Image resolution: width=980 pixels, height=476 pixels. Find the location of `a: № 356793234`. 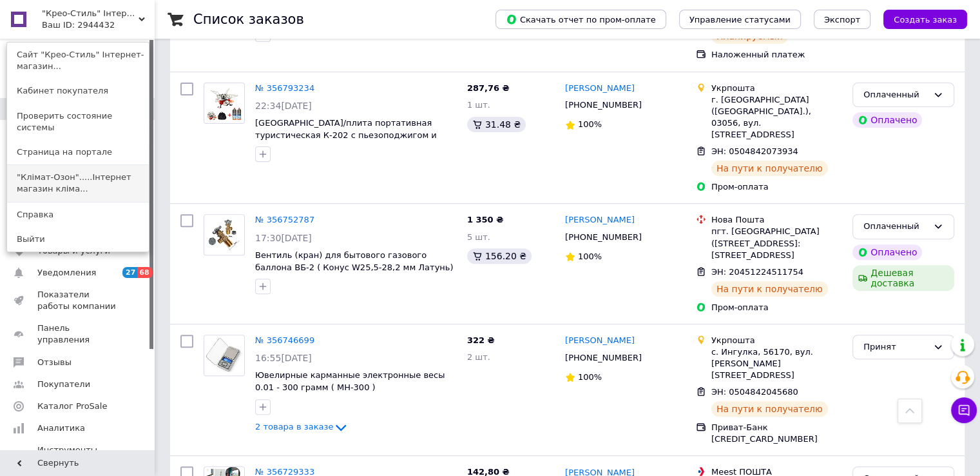

a: № 356793234 is located at coordinates (285, 87).